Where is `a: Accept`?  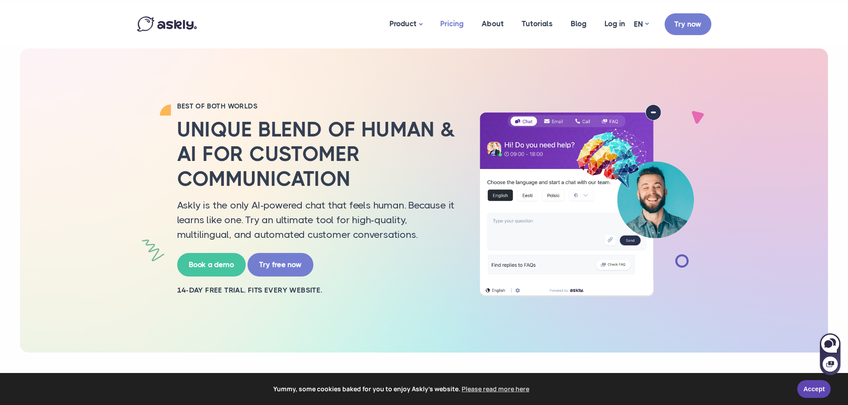 a: Accept is located at coordinates (813, 389).